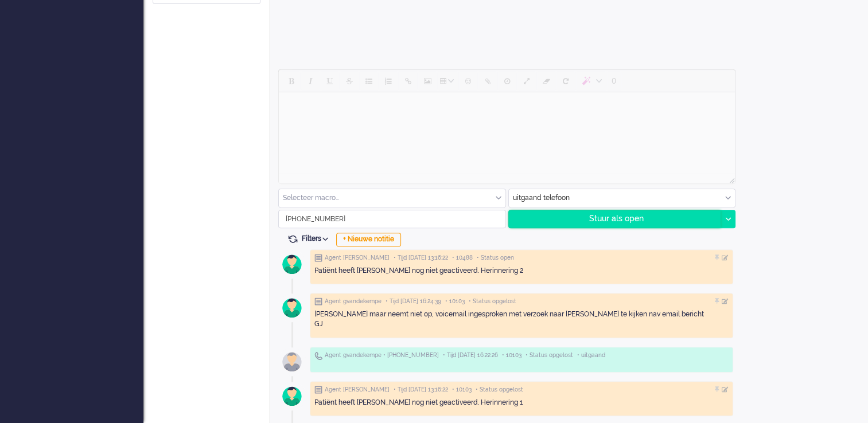 Image resolution: width=868 pixels, height=423 pixels. What do you see at coordinates (463, 258) in the screenshot?
I see `span: • 10488` at bounding box center [463, 258].